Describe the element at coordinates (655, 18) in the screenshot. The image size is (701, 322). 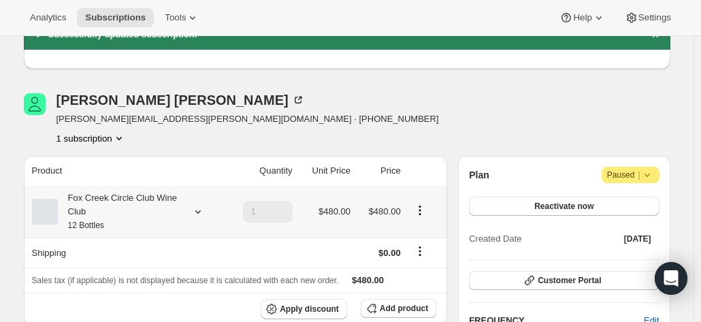
I see `span: Settings` at that location.